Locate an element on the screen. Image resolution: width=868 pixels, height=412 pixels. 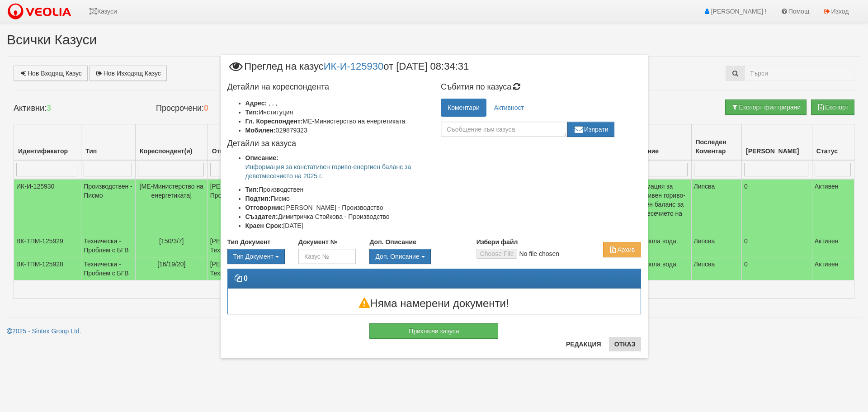
b: Отговорник: is located at coordinates (265, 208).